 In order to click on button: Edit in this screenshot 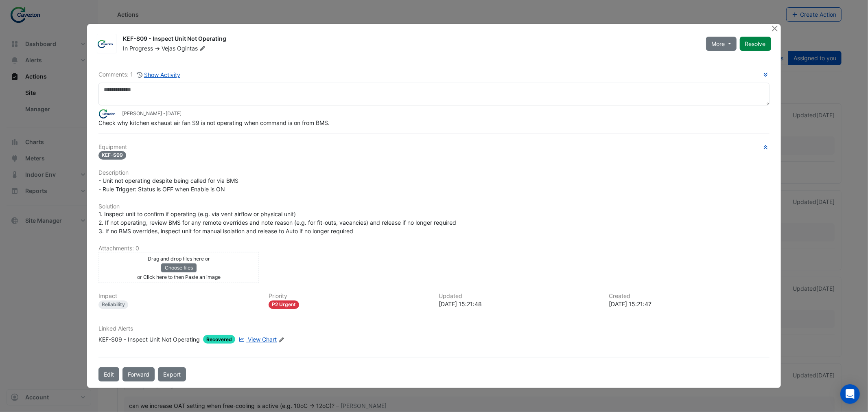, I will do `click(109, 374)`.